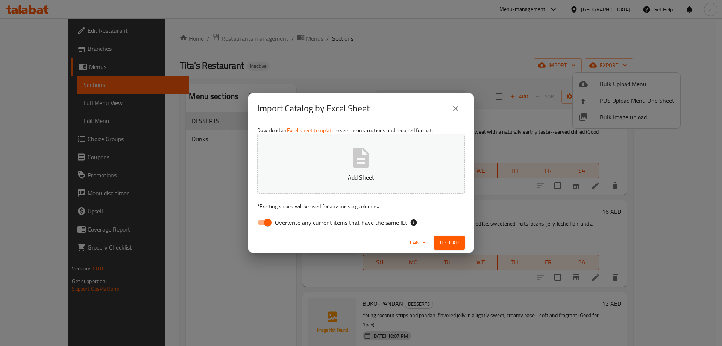 Image resolution: width=722 pixels, height=346 pixels. What do you see at coordinates (361, 177) in the screenshot?
I see `p: Add Sheet` at bounding box center [361, 177].